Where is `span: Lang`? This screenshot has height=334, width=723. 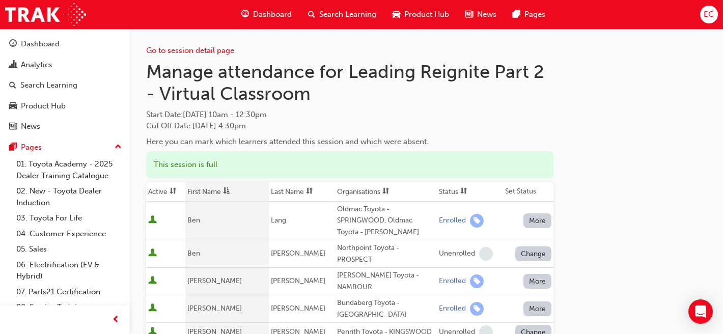
span: Lang is located at coordinates (279, 220).